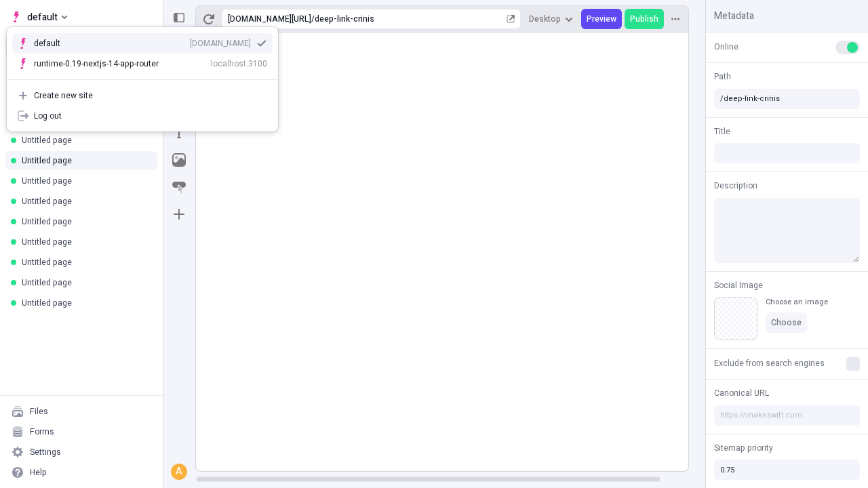 Image resolution: width=868 pixels, height=488 pixels. Describe the element at coordinates (741, 393) in the screenshot. I see `span: Canonical URL` at that location.